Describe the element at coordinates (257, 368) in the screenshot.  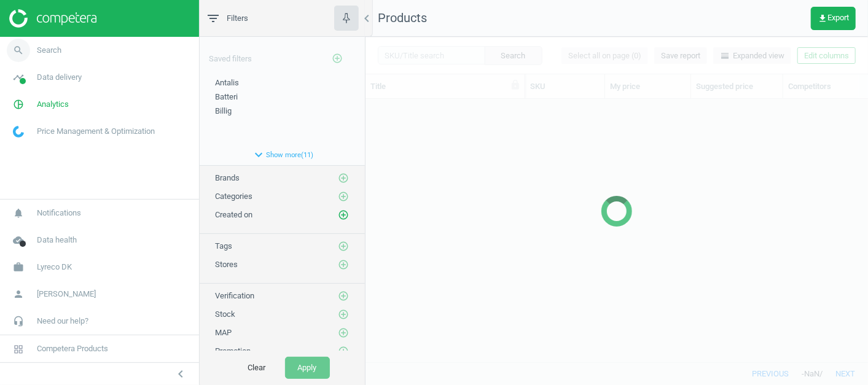
I see `button: Clear` at that location.